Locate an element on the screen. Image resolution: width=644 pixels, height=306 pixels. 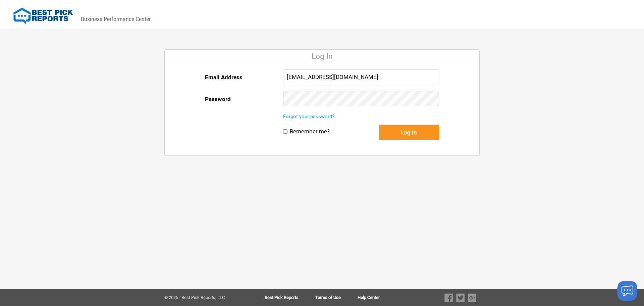
button: Log In is located at coordinates (409, 132).